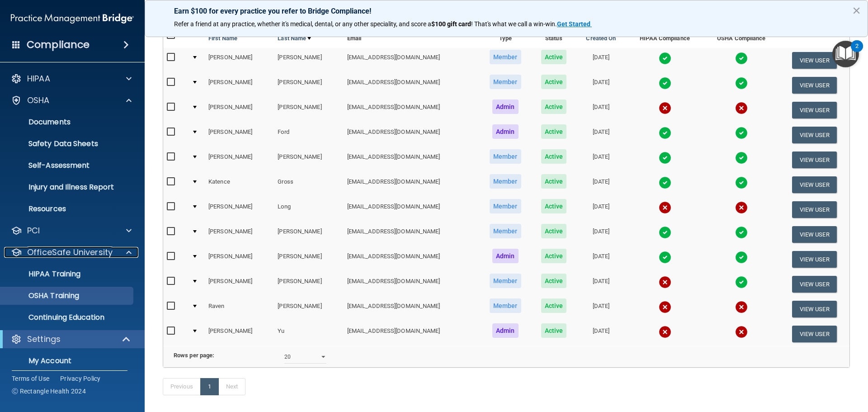 Image resolution: width=868 pixels, height=412 pixels. What do you see at coordinates (67, 209) in the screenshot?
I see `p: Resources` at bounding box center [67, 209].